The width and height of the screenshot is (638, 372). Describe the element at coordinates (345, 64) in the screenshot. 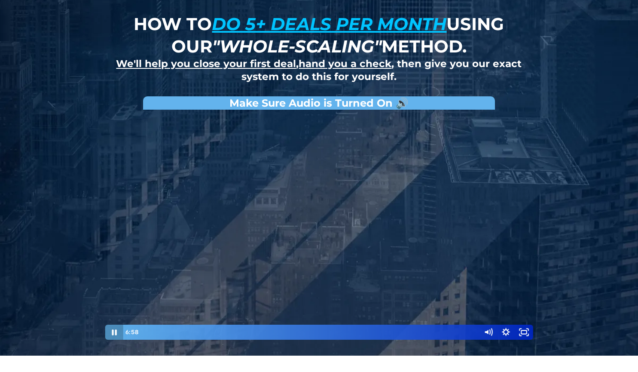

I see `u: hand you a check` at that location.